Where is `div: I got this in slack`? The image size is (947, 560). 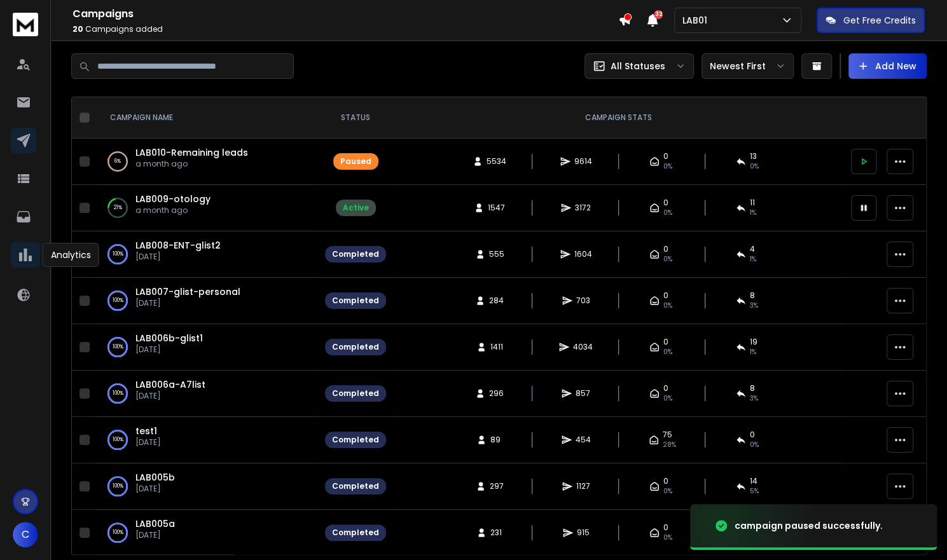
div: I got this in slack is located at coordinates (196, 184).